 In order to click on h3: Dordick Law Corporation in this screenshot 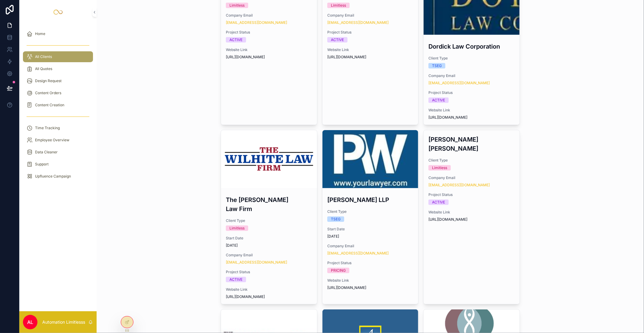, I will do `click(472, 47)`.